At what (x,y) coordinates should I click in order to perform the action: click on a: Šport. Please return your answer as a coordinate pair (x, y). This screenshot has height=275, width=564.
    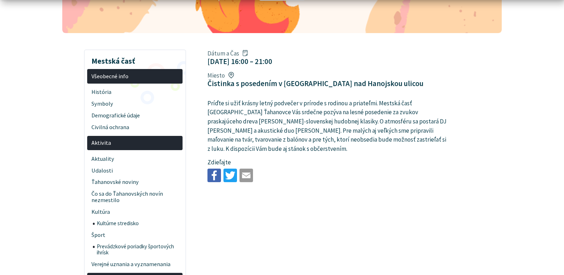
    Looking at the image, I should click on (135, 235).